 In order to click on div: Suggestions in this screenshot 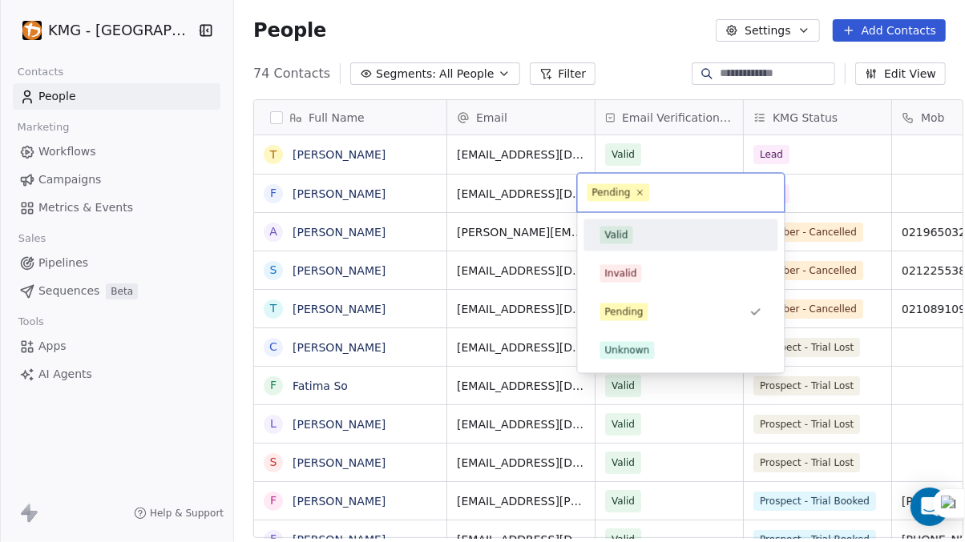, I will do `click(681, 293)`.